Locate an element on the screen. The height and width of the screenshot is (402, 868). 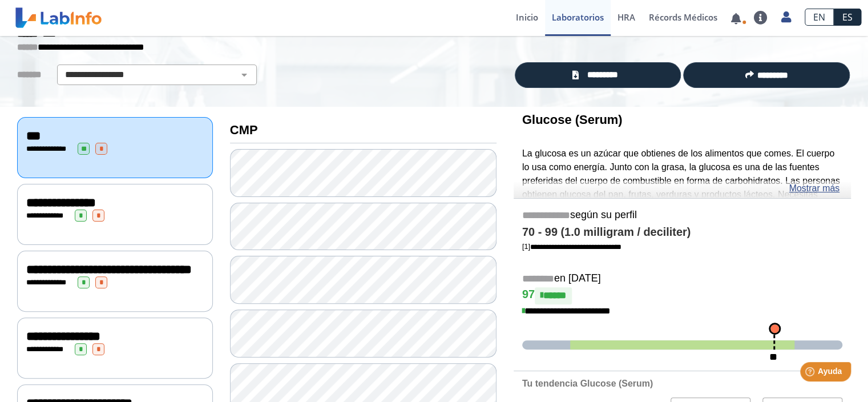
b: Glucose (Serum) is located at coordinates (573, 119).